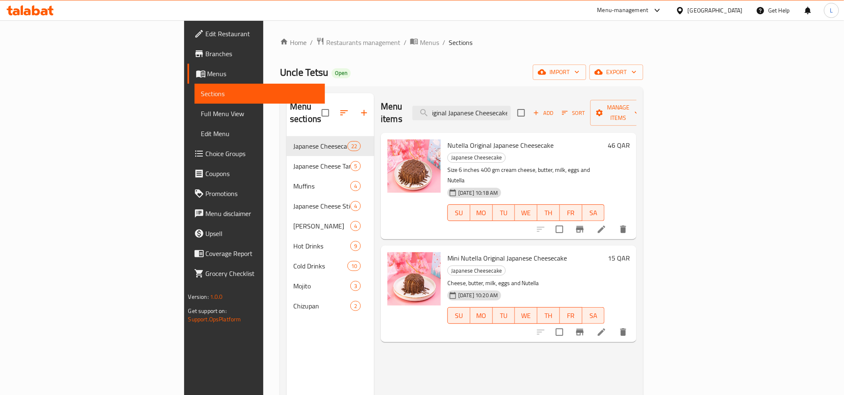 The width and height of the screenshot is (844, 395). What do you see at coordinates (198, 297) in the screenshot?
I see `span: Version:` at bounding box center [198, 297].